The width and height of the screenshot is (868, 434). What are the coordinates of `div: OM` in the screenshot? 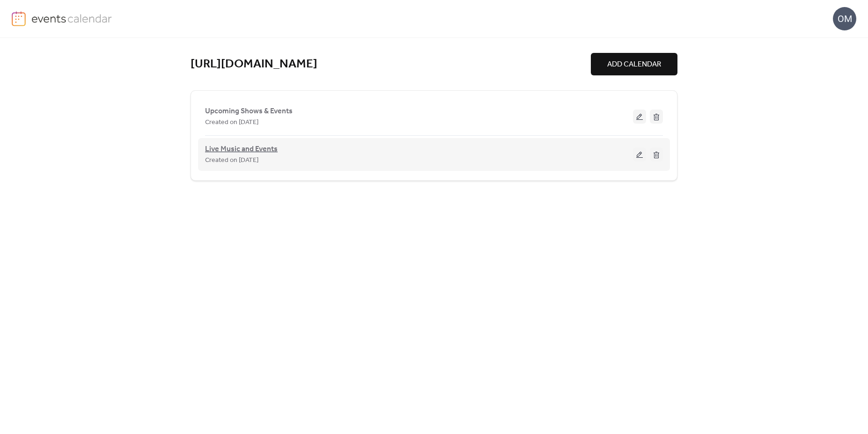 It's located at (844, 19).